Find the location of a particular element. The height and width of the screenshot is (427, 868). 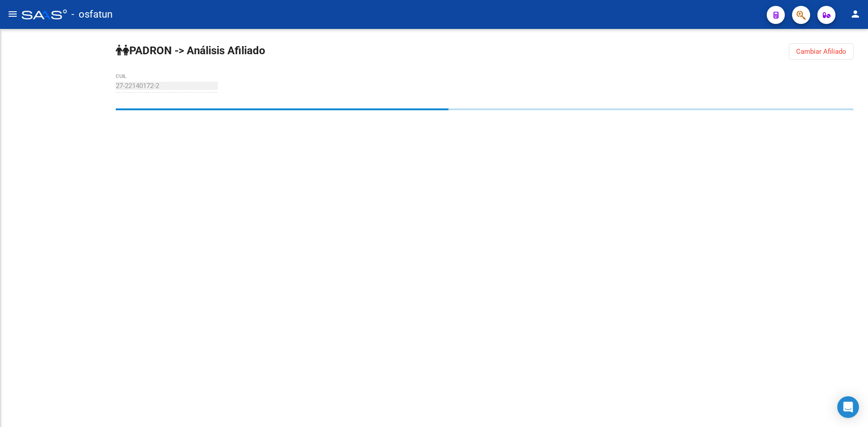

button: Cambiar Afiliado is located at coordinates (821, 52).